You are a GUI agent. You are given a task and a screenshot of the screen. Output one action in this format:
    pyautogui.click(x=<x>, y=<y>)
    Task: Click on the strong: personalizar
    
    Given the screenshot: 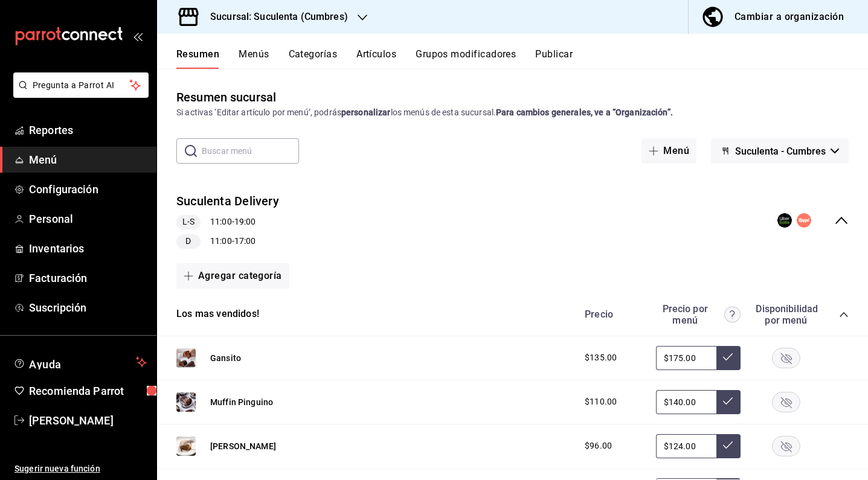 What is the action you would take?
    pyautogui.click(x=366, y=112)
    